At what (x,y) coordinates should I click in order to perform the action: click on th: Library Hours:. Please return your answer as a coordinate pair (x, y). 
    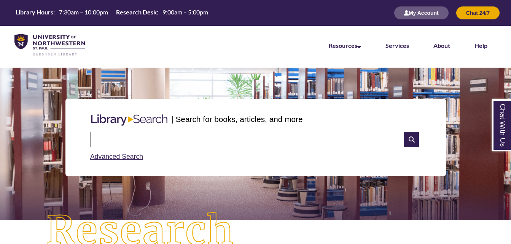
    Looking at the image, I should click on (34, 12).